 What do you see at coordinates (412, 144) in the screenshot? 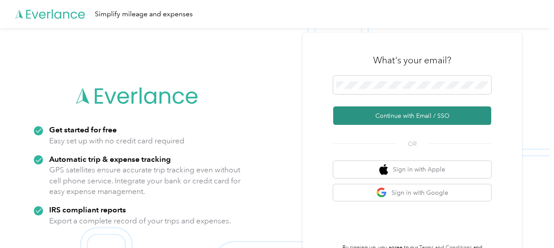
I see `span: OR` at bounding box center [412, 144].